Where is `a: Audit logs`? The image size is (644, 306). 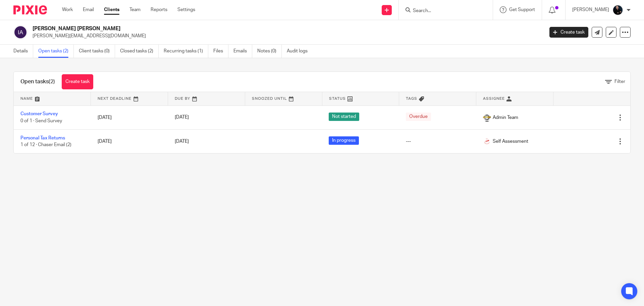 a: Audit logs is located at coordinates (300, 51).